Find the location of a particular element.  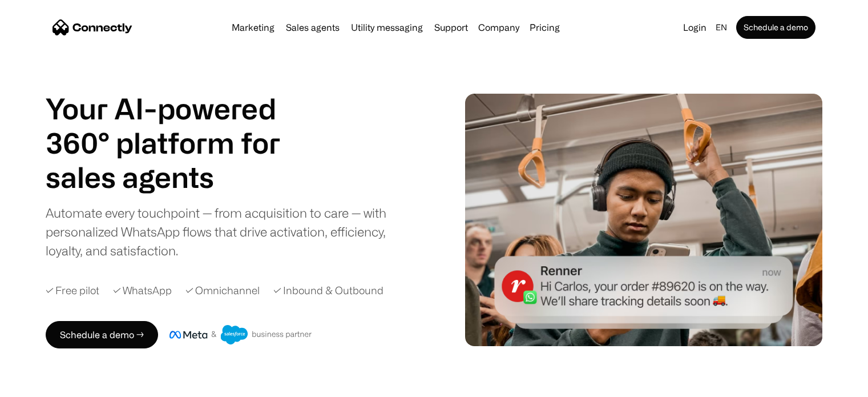

div: 1 of 4 is located at coordinates (177, 177).